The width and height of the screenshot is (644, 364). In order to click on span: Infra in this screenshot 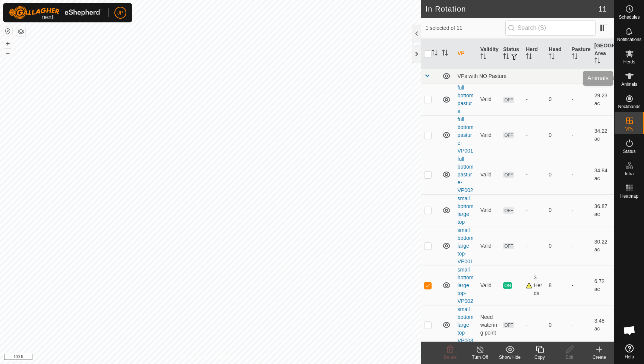, I will do `click(629, 174)`.